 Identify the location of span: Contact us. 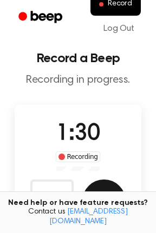
(78, 217).